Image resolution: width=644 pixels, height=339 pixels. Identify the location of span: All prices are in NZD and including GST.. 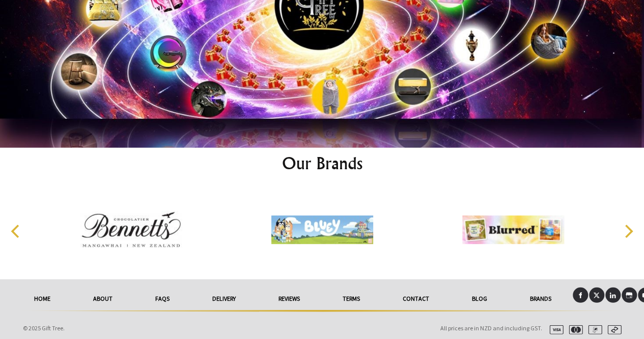
(492, 327).